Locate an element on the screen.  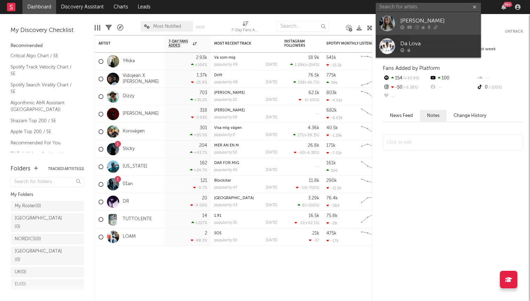
div: 541k is located at coordinates (332, 58).